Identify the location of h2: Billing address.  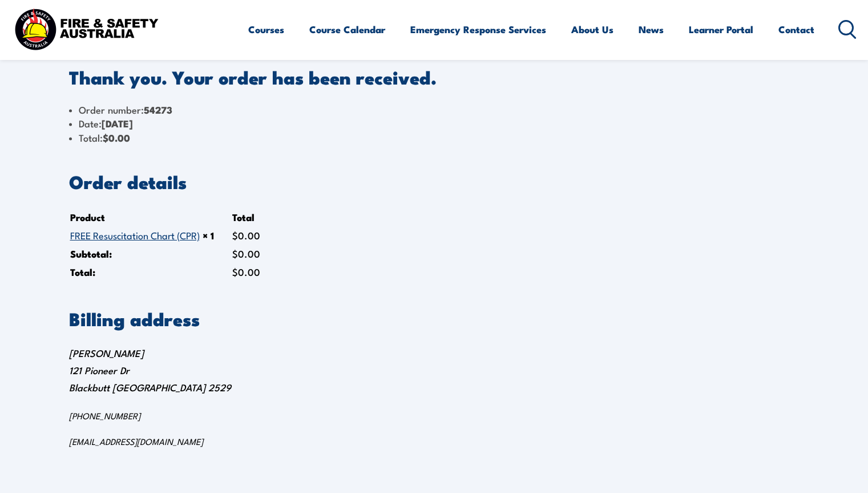
(434, 318).